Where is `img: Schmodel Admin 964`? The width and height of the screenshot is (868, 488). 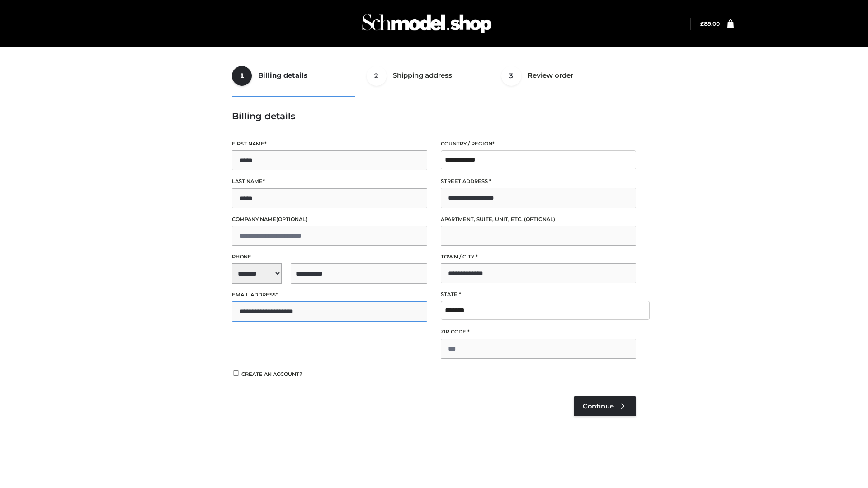
img: Schmodel Admin 964 is located at coordinates (427, 24).